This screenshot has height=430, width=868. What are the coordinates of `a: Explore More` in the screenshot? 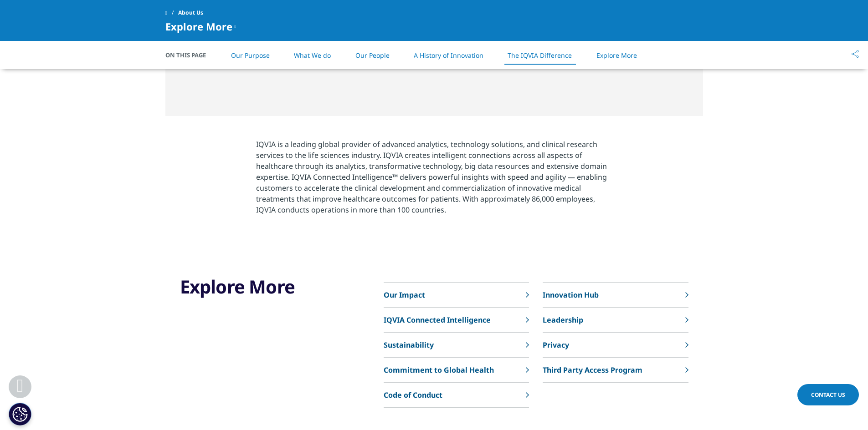 It's located at (616, 55).